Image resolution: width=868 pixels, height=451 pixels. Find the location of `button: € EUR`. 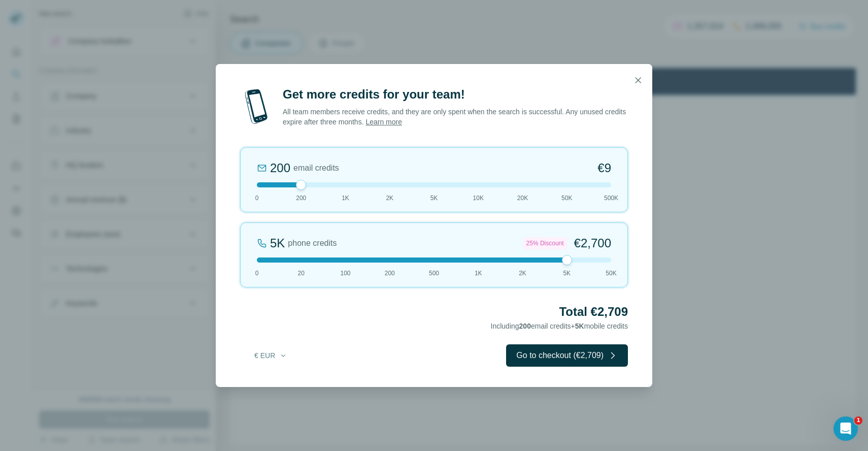

button: € EUR is located at coordinates (270, 356).